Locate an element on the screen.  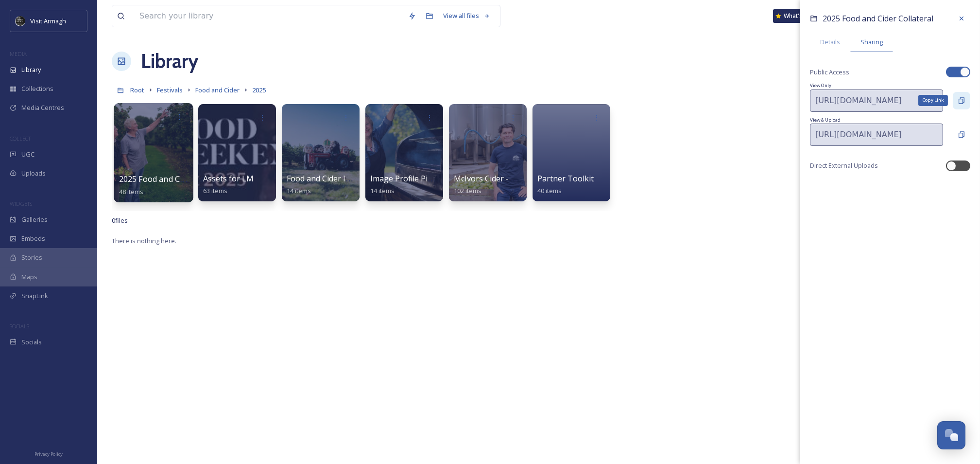
span: Partner Toolkit is located at coordinates (565, 179).